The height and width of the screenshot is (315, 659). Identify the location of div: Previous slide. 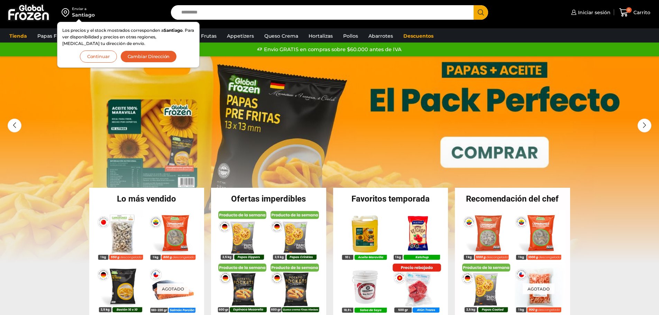
(15, 126).